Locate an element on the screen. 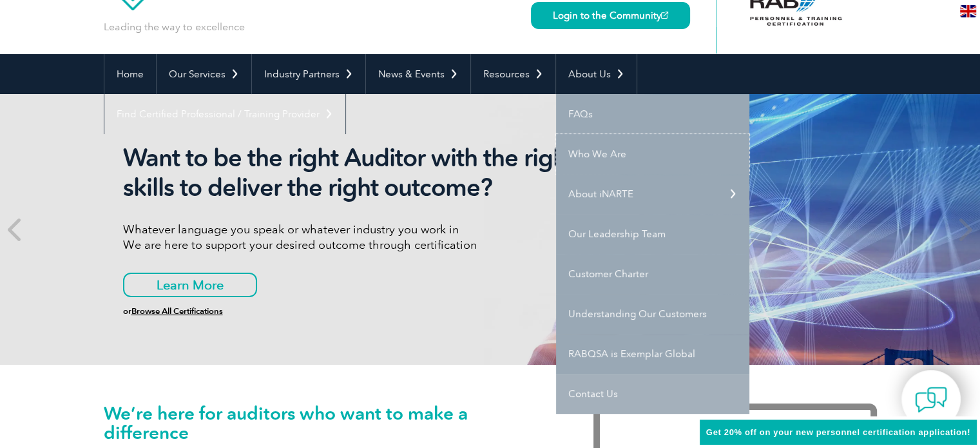  a: About iNARTE is located at coordinates (652, 194).